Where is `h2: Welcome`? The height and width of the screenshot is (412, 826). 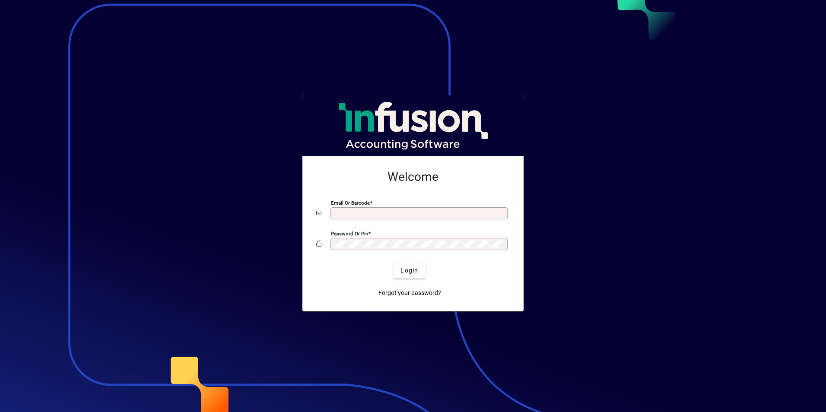 h2: Welcome is located at coordinates (413, 177).